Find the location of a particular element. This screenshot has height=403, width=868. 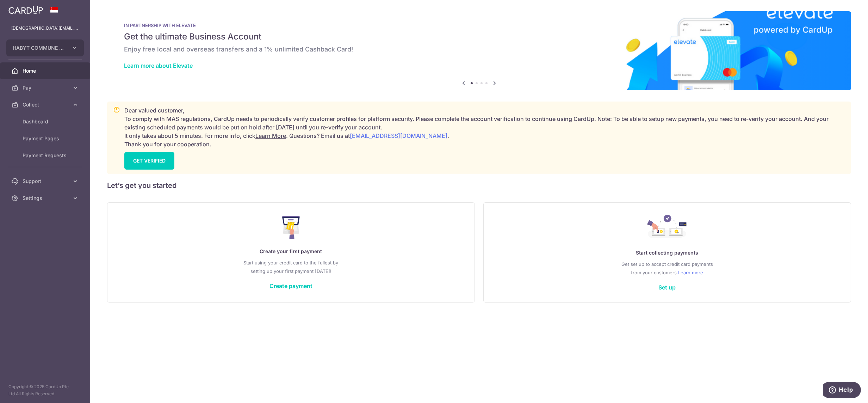

p: IN PARTNERSHIP WITH ELEVATE is located at coordinates (479, 25).